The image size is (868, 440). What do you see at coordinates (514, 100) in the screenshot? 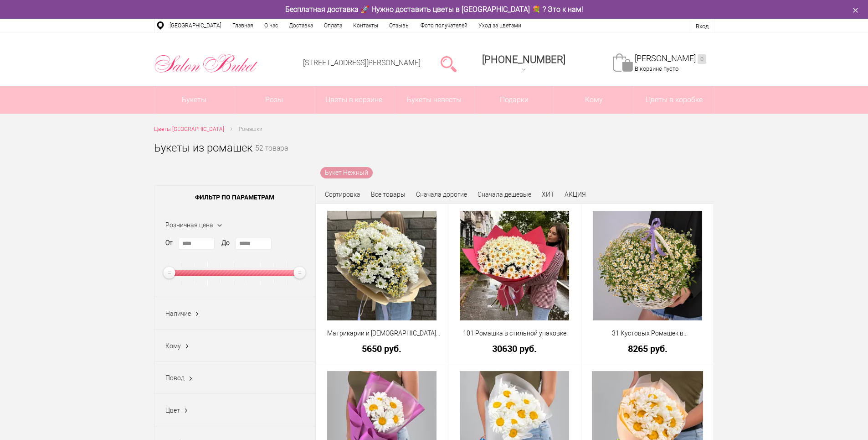
I see `a: Подарки` at bounding box center [514, 100].